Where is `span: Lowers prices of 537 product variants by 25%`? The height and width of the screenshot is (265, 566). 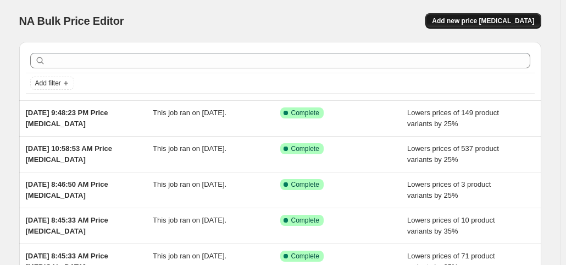 span: Lowers prices of 537 product variants by 25% is located at coordinates (453, 153).